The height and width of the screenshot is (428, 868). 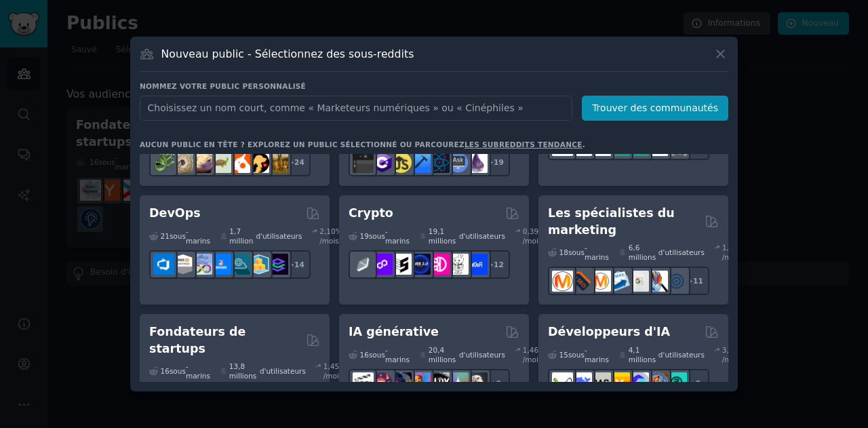 What do you see at coordinates (563, 355) in the screenshot?
I see `font: 15` at bounding box center [563, 355].